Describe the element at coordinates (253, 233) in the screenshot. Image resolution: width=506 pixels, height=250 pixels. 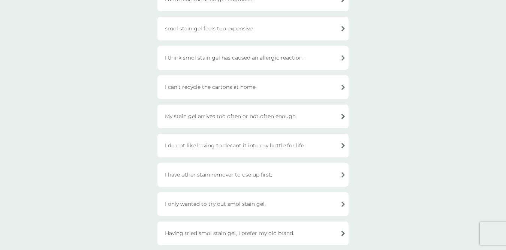
I see `div: Having tried smol stain gel, I prefer my old brand.` at that location.